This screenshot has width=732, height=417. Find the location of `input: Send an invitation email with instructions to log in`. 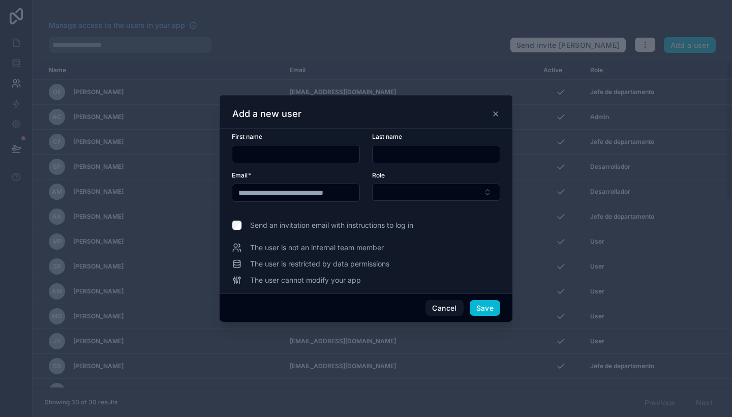

input: Send an invitation email with instructions to log in is located at coordinates (237, 225).